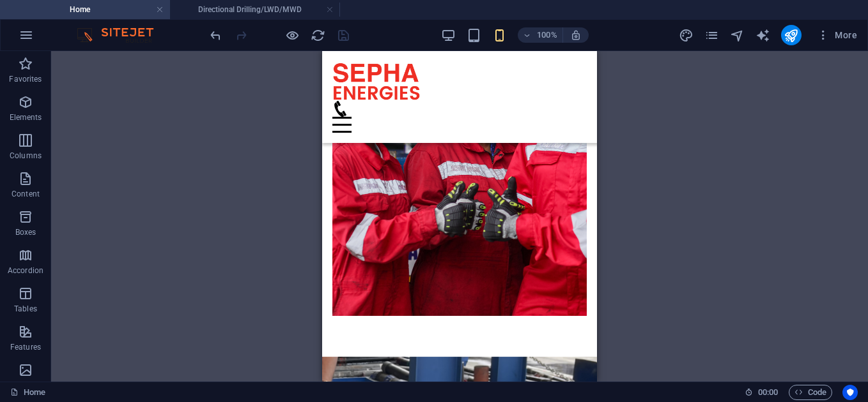  What do you see at coordinates (25, 386) in the screenshot?
I see `p: Images` at bounding box center [25, 386].